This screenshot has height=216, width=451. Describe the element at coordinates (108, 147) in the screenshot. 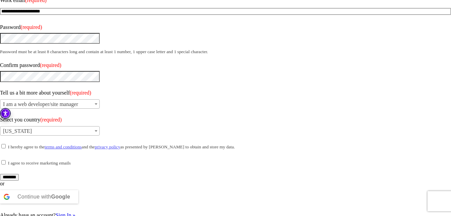

I see `a: privacy policy` at that location.